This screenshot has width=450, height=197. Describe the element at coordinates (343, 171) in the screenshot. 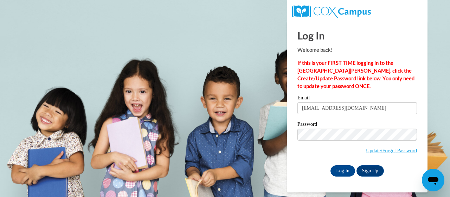

I see `input: Log In` at that location.